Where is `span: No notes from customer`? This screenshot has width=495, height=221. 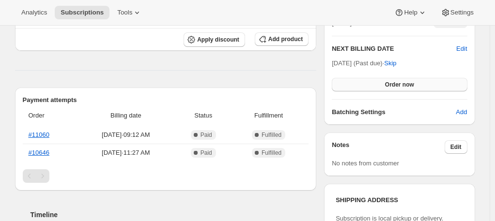
span: No notes from customer is located at coordinates (365, 163).